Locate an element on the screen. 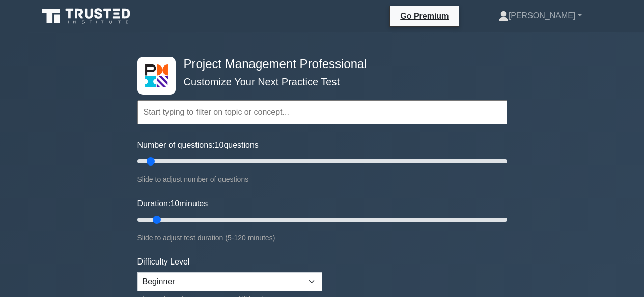 The image size is (644, 297). label: Difficulty Level is located at coordinates (163, 262).